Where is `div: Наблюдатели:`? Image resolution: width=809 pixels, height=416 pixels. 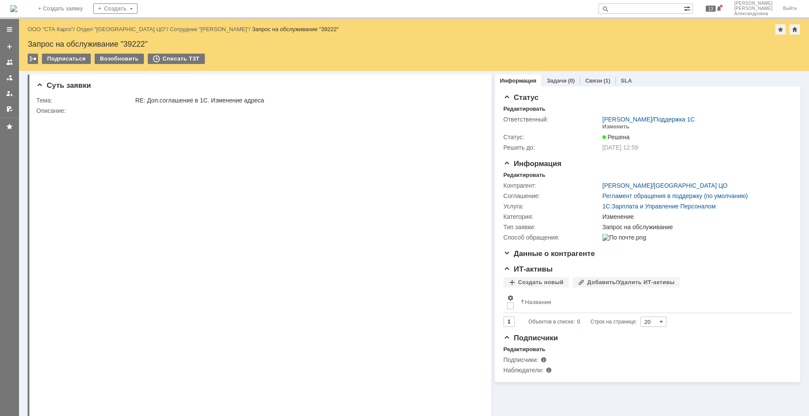 div: Наблюдатели: is located at coordinates (547, 370).